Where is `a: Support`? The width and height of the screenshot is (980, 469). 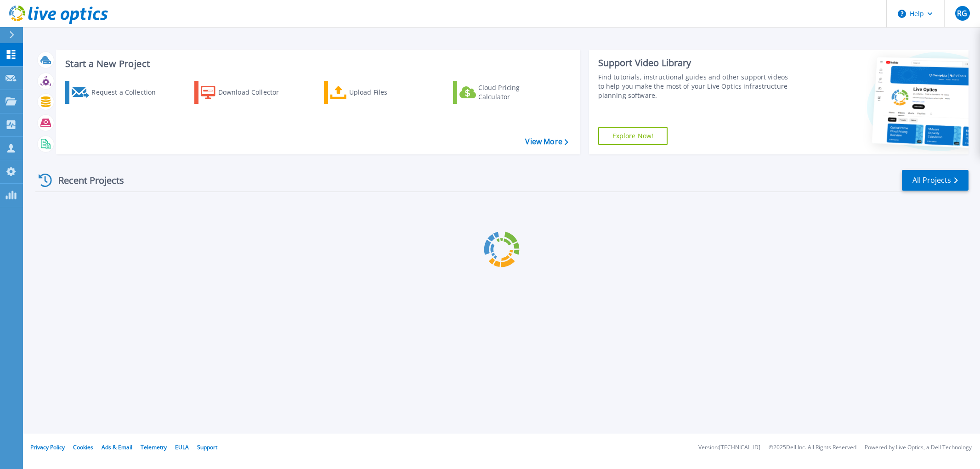
a: Support is located at coordinates (207, 447).